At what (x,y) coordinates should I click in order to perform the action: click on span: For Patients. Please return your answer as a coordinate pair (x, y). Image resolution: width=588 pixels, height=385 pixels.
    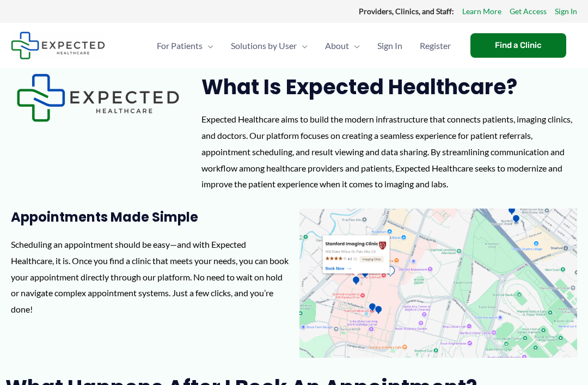
    Looking at the image, I should click on (180, 46).